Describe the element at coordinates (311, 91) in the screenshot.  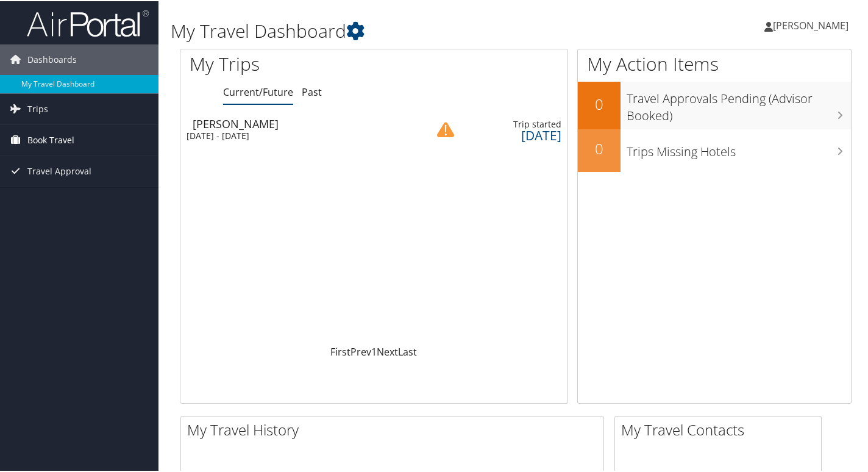
I see `a: Past` at that location.